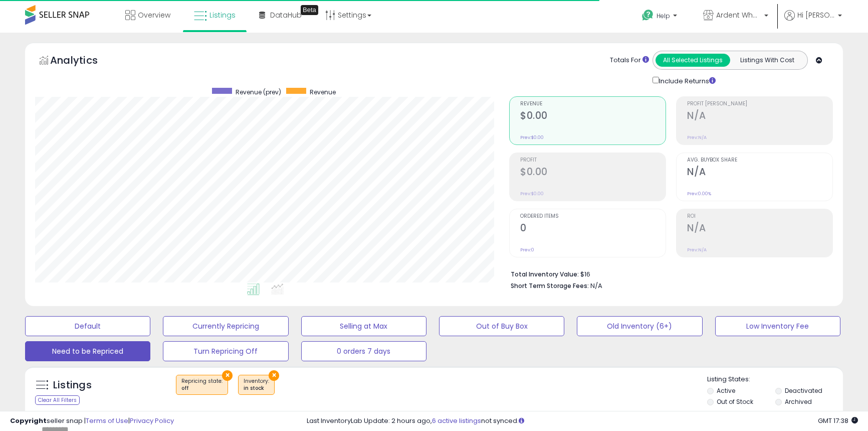  I want to click on span: Help, so click(663, 15).